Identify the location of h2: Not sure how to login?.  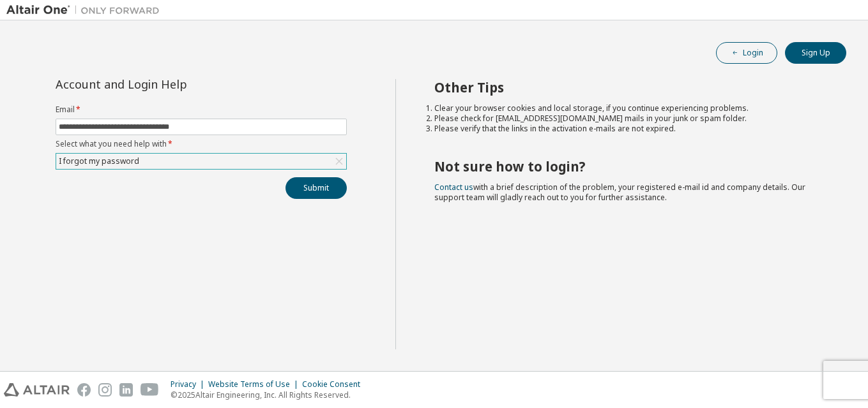
(628, 166).